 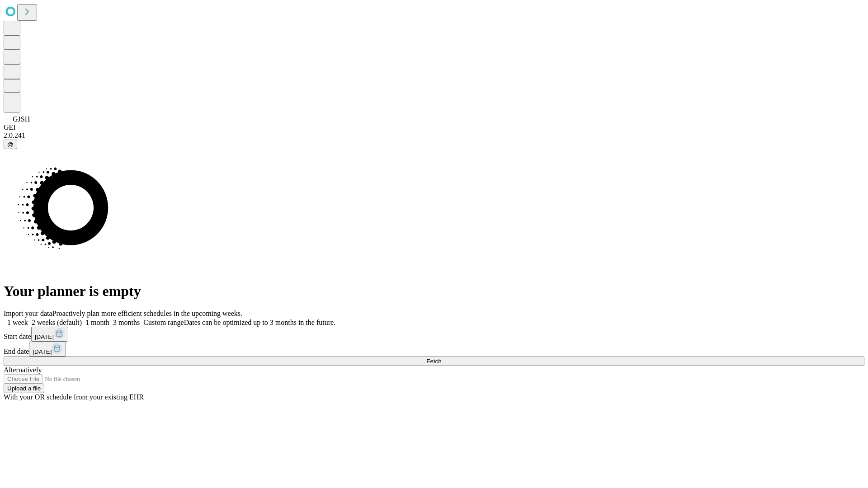 What do you see at coordinates (434, 349) in the screenshot?
I see `div: End date` at bounding box center [434, 349].